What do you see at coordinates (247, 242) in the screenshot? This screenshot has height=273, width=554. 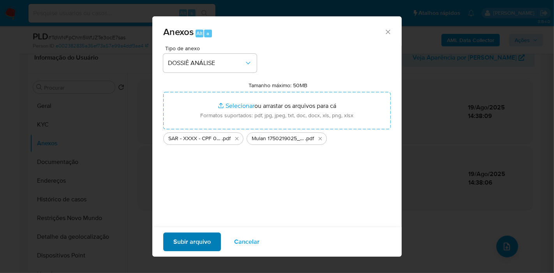 I see `span: Cancelar` at bounding box center [247, 242].